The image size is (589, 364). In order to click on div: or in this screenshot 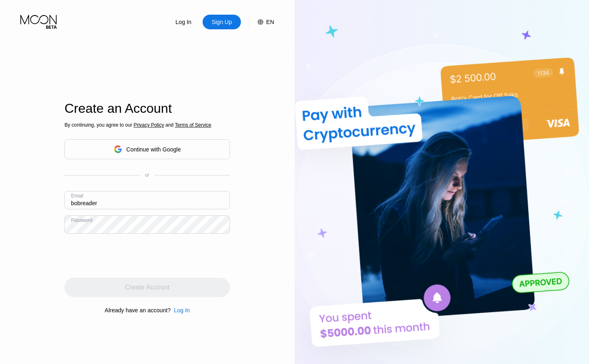, I will do `click(147, 175)`.